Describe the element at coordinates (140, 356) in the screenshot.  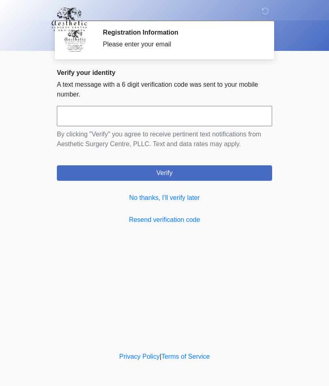
I see `a: Privacy Policy` at that location.